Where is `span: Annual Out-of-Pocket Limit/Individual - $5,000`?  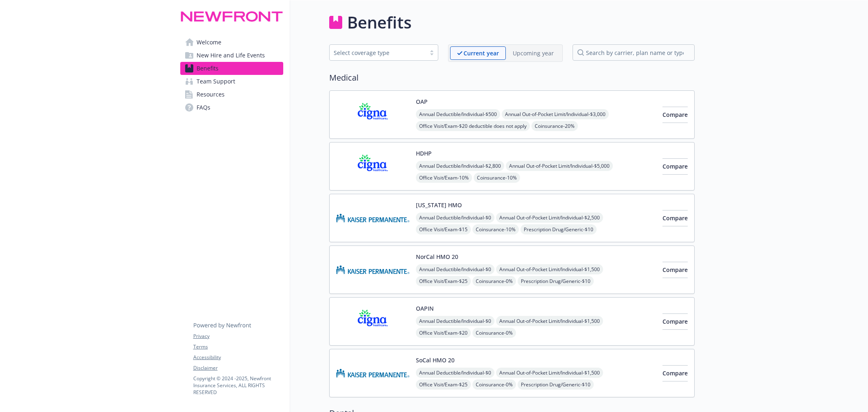 span: Annual Out-of-Pocket Limit/Individual - $5,000 is located at coordinates (559, 166).